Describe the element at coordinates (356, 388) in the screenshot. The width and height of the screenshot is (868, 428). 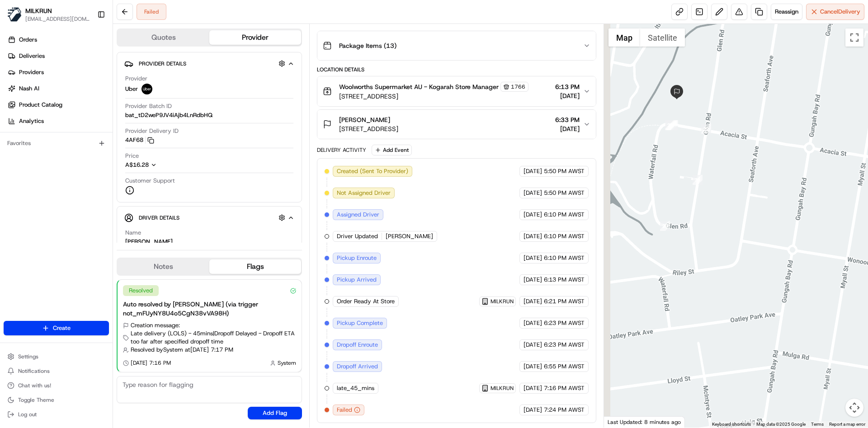
I see `span: late_45_mins` at that location.